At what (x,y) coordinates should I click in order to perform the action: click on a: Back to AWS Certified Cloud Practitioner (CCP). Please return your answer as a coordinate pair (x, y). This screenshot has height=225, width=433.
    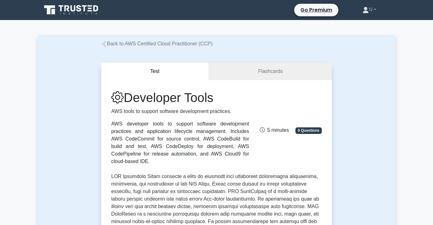
    Looking at the image, I should click on (157, 44).